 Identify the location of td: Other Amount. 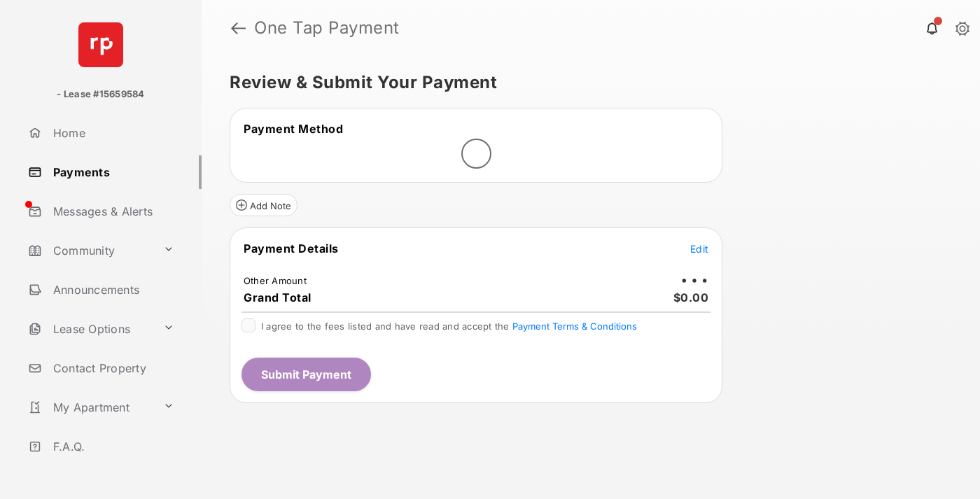
(275, 281).